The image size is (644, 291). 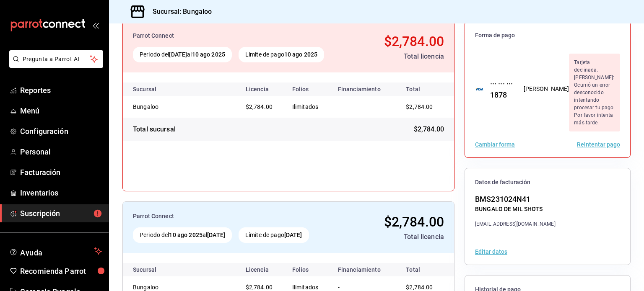 What do you see at coordinates (56, 59) in the screenshot?
I see `button: Pregunta a Parrot AI` at bounding box center [56, 59].